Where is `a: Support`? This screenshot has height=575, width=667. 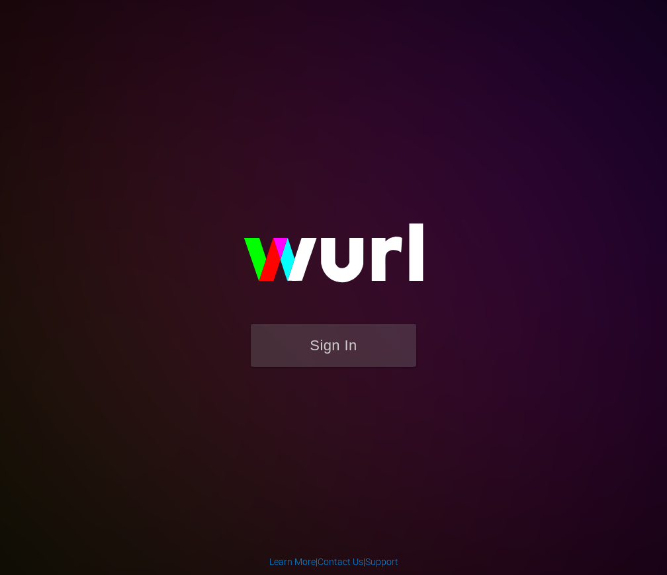 a: Support is located at coordinates (382, 562).